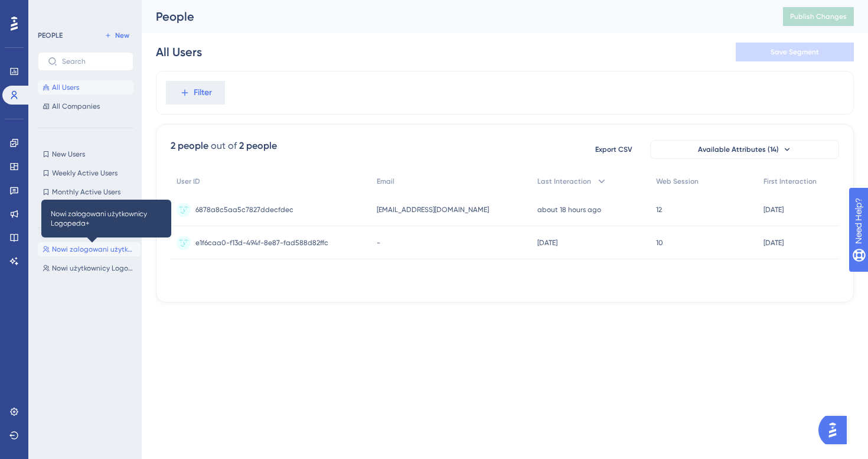  What do you see at coordinates (50, 36) in the screenshot?
I see `div: PEOPLE` at bounding box center [50, 36].